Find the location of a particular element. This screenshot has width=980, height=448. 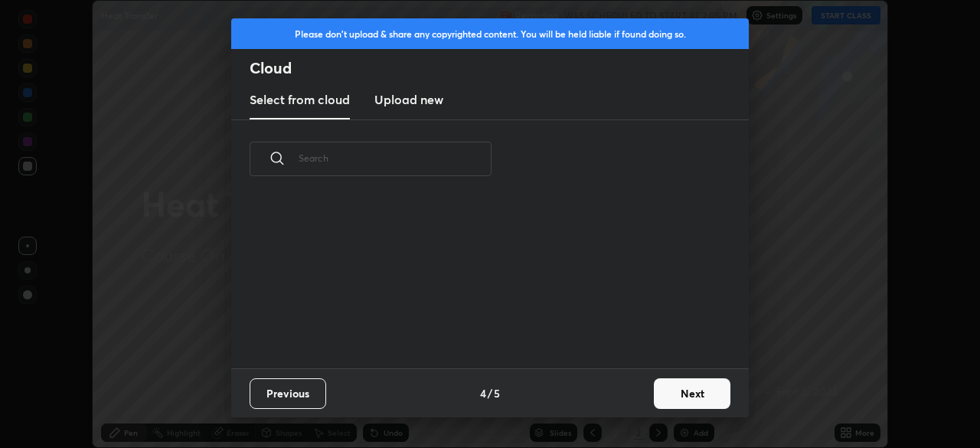

h2: Cloud is located at coordinates (499, 68).